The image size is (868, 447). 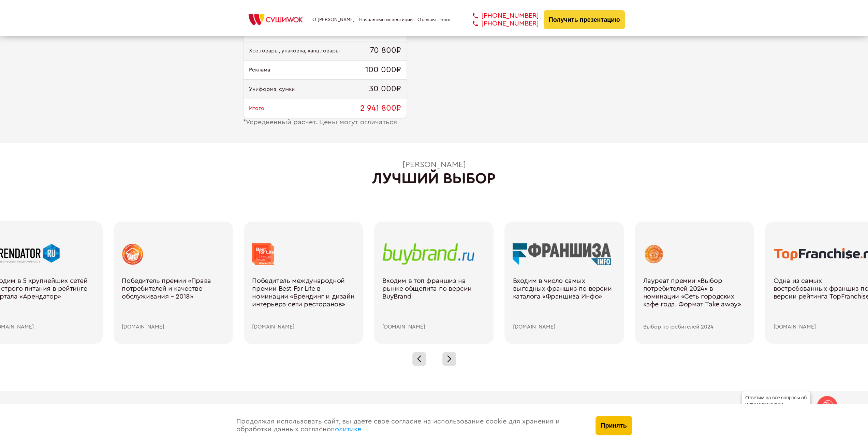 What do you see at coordinates (385, 89) in the screenshot?
I see `span: 30 000₽` at bounding box center [385, 89].